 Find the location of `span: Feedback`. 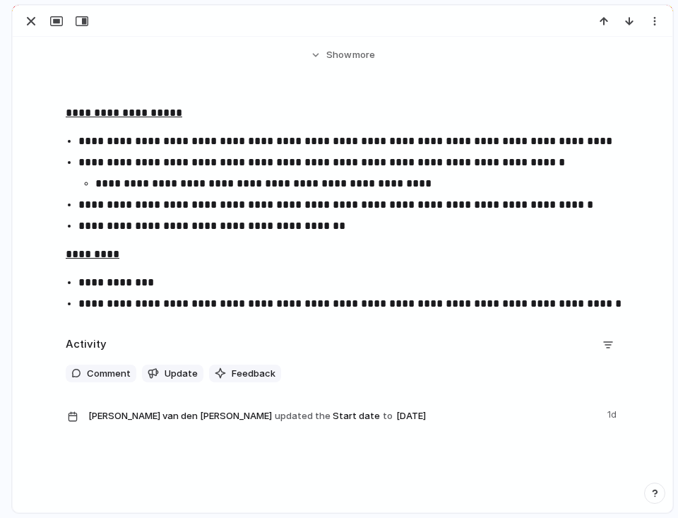

span: Feedback is located at coordinates (254, 374).